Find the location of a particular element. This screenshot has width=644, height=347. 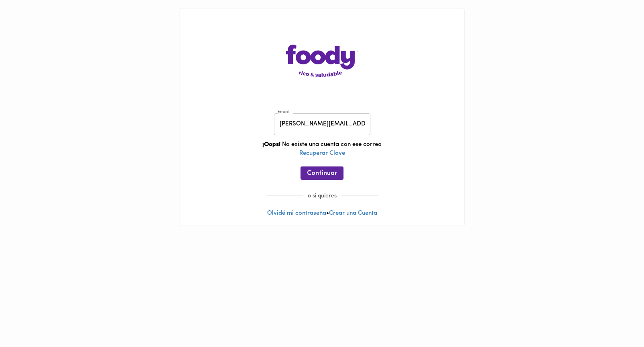

span: Continuar is located at coordinates (322, 174).